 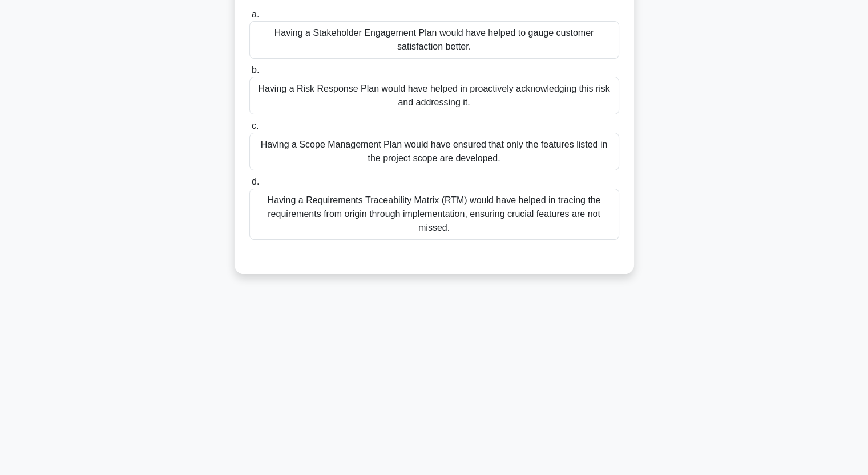 What do you see at coordinates (434, 214) in the screenshot?
I see `div: Having a Requirements Traceability Matrix (RTM) would have helped in tracing the requirements fro...` at bounding box center [434, 214].